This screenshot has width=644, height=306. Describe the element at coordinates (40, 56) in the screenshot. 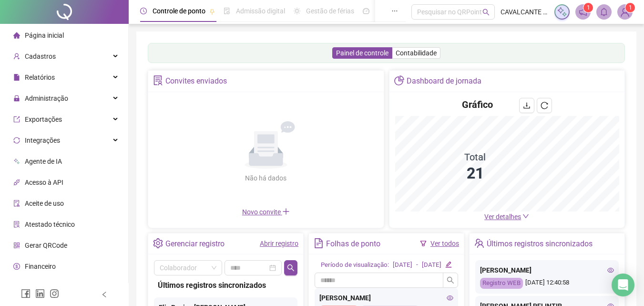

I see `span: Cadastros` at that location.